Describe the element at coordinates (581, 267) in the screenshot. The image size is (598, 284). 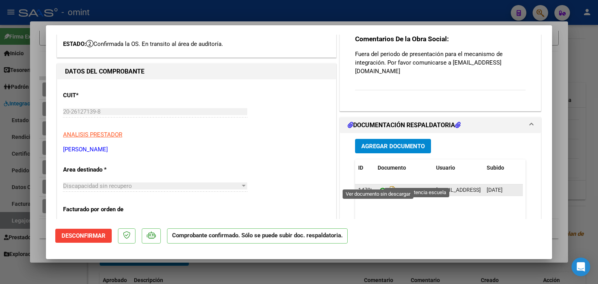
I see `div: Open Intercom Messenger` at that location.